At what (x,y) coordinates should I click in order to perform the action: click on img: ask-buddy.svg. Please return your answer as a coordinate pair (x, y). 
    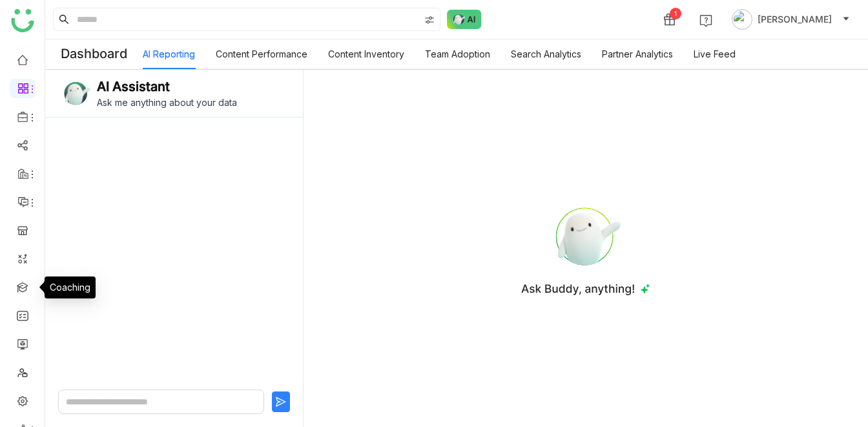
    Looking at the image, I should click on (76, 93).